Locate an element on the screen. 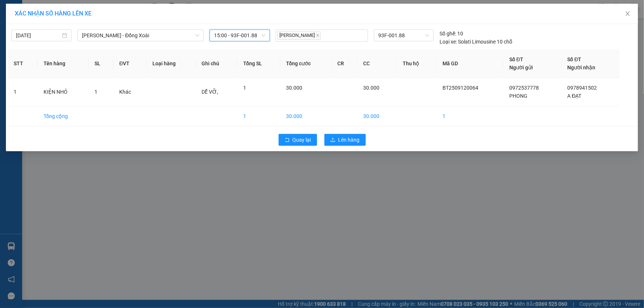 The image size is (644, 308). span: 0978941502 is located at coordinates (582, 88).